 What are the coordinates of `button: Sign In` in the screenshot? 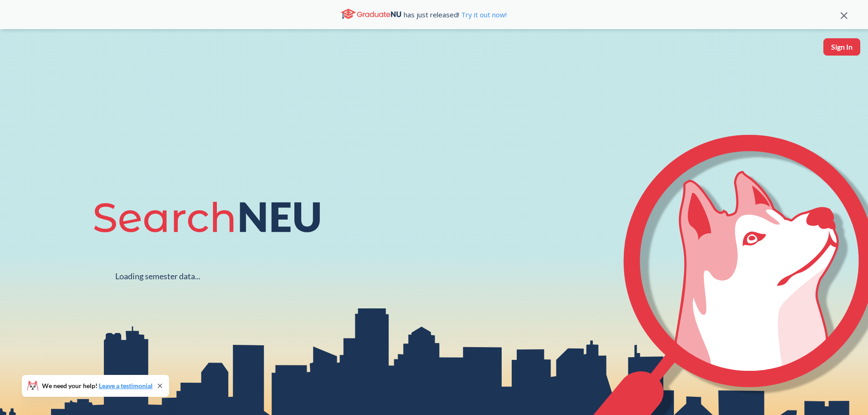 It's located at (842, 47).